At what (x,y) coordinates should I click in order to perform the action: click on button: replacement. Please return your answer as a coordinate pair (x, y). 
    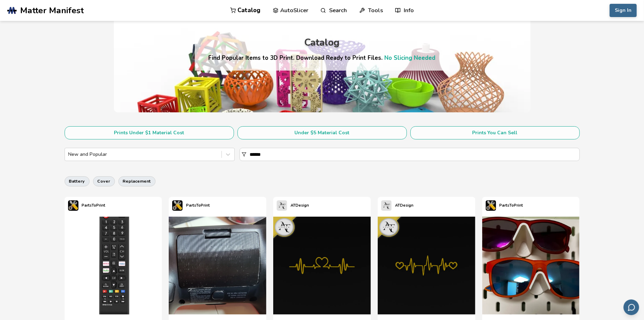
    Looking at the image, I should click on (137, 181).